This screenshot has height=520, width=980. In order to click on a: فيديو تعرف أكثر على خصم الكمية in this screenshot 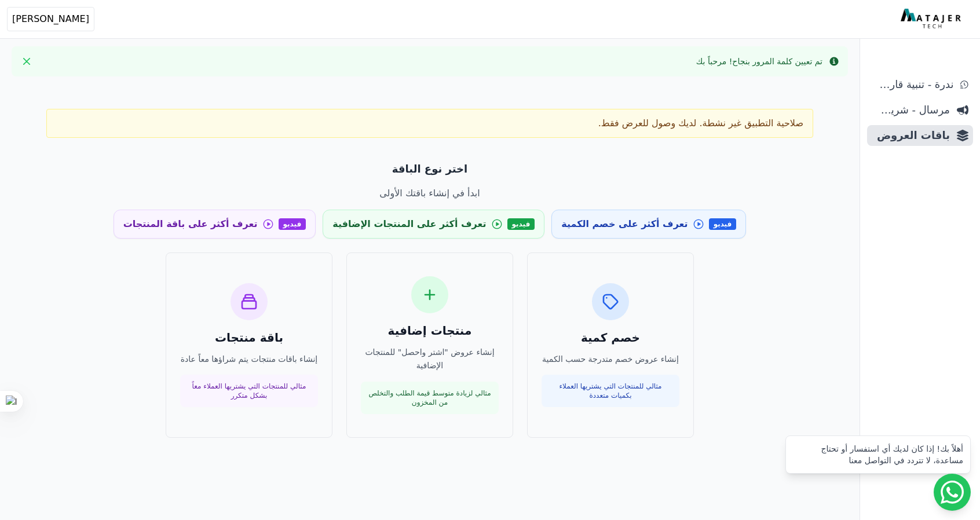, I will do `click(648, 224)`.